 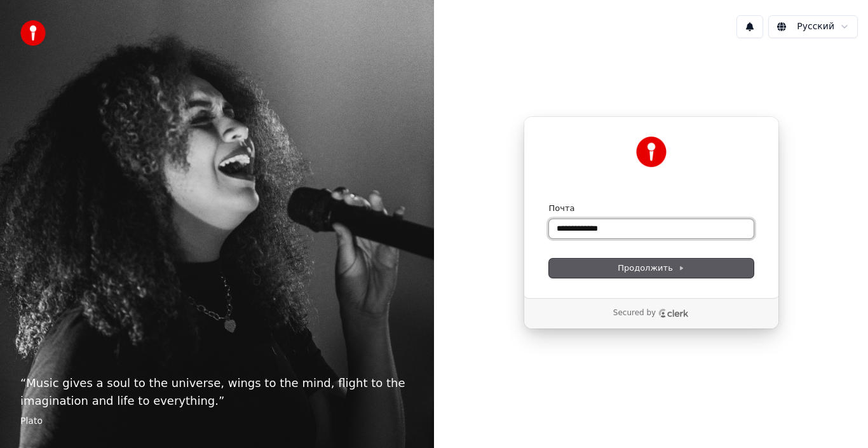 What do you see at coordinates (216, 421) in the screenshot?
I see `footer: Plato` at bounding box center [216, 421].